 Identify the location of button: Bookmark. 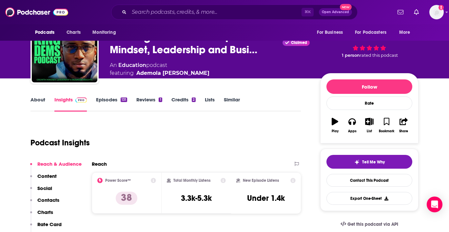
(386, 125).